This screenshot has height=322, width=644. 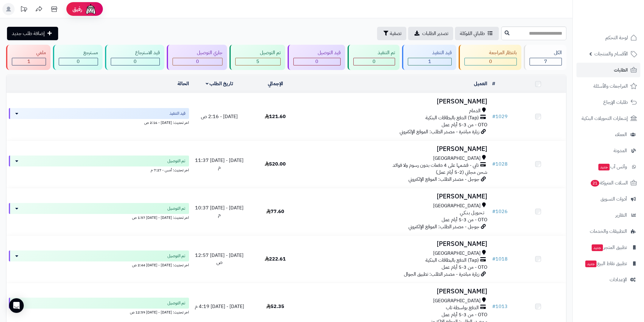 I want to click on a: المراجعات والأسئلة, so click(x=609, y=86).